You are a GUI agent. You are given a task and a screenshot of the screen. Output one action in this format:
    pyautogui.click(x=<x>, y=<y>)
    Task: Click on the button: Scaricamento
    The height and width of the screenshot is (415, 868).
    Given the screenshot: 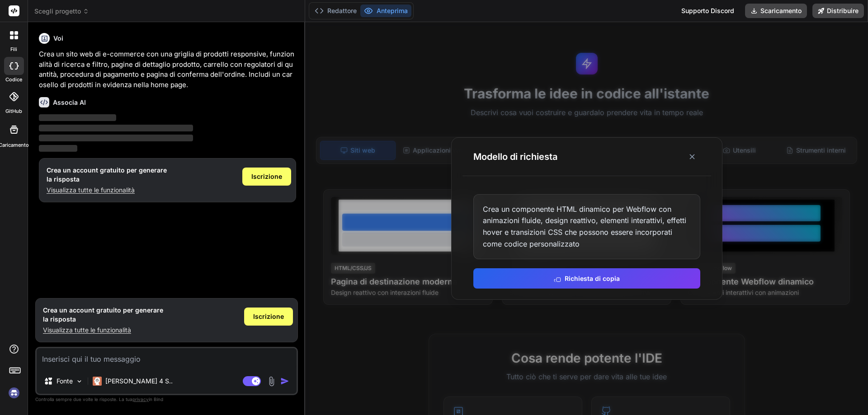 What is the action you would take?
    pyautogui.click(x=776, y=11)
    